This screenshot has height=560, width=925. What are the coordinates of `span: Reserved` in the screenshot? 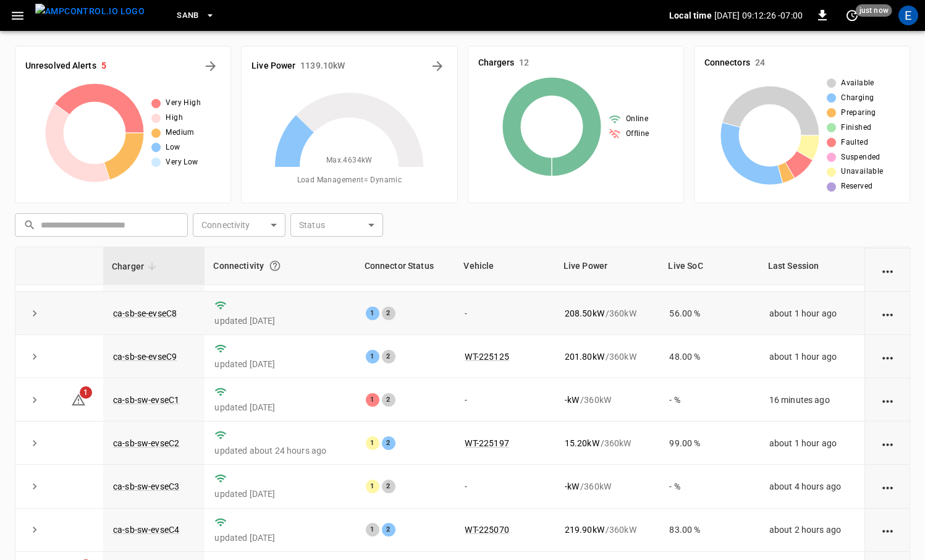 It's located at (857, 186).